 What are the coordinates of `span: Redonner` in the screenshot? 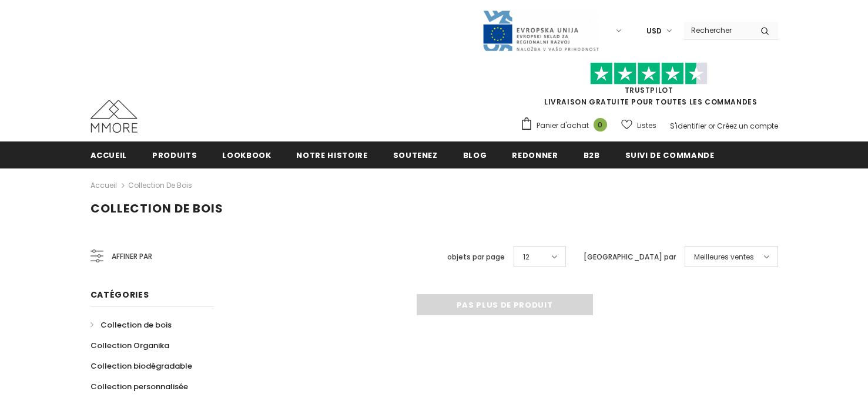 It's located at (535, 155).